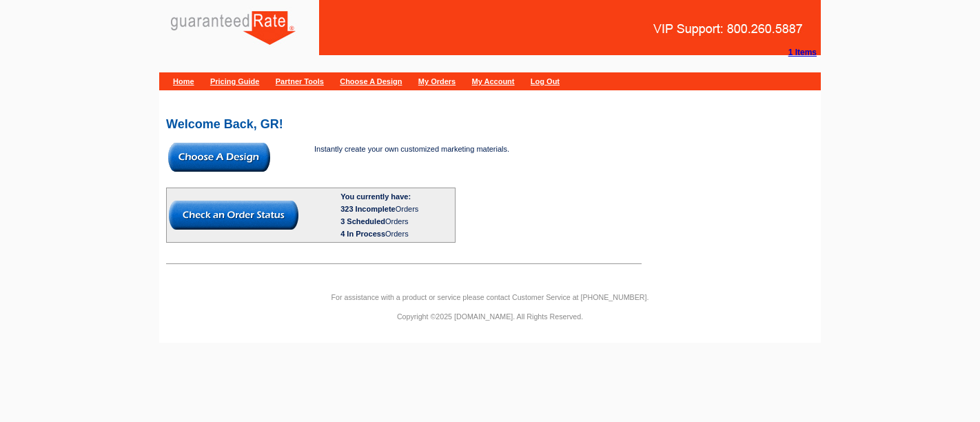 The height and width of the screenshot is (422, 980). Describe the element at coordinates (411, 149) in the screenshot. I see `span: Instantly create your own customized marketing materials.` at that location.